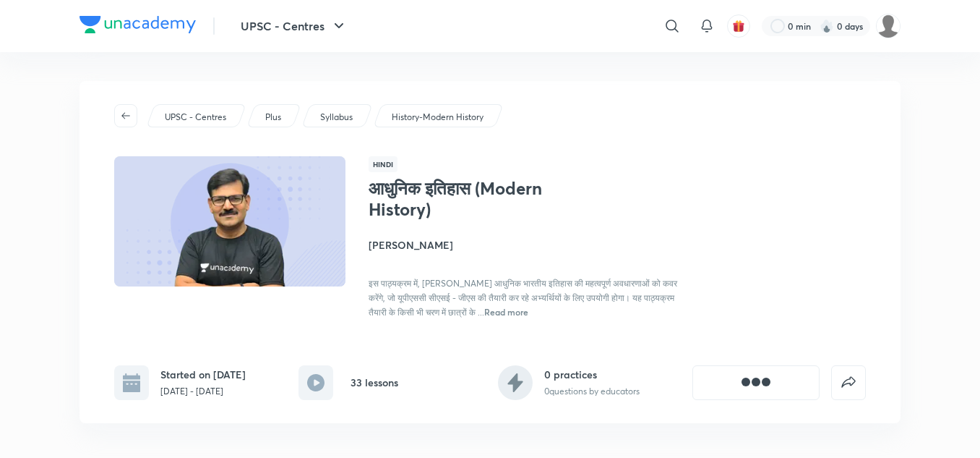 The width and height of the screenshot is (980, 458). What do you see at coordinates (137, 25) in the screenshot?
I see `img: Company Logo` at bounding box center [137, 25].